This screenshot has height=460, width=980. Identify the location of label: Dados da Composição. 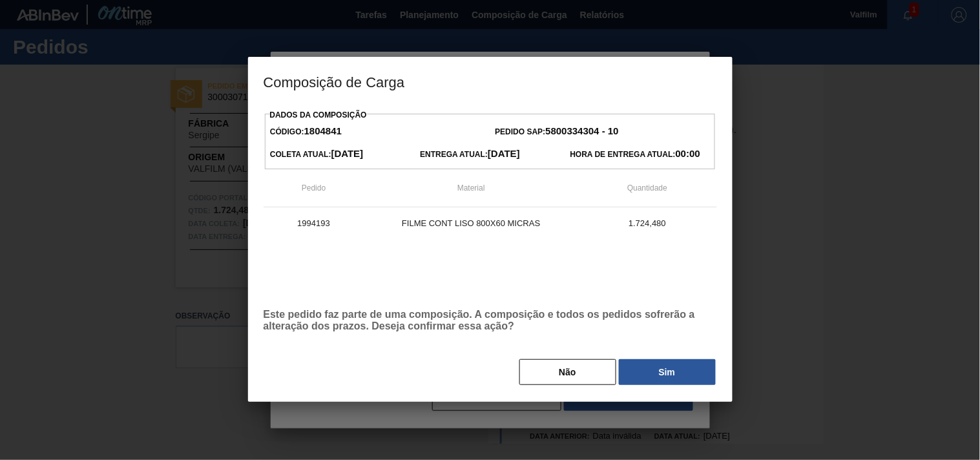
(318, 115).